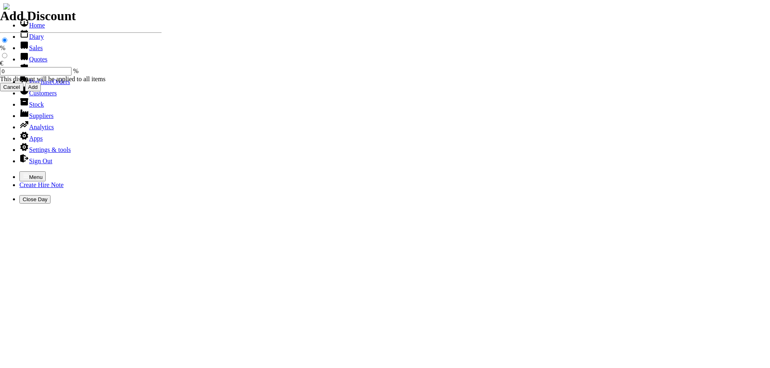 This screenshot has width=770, height=368. I want to click on a: Suppliers, so click(36, 116).